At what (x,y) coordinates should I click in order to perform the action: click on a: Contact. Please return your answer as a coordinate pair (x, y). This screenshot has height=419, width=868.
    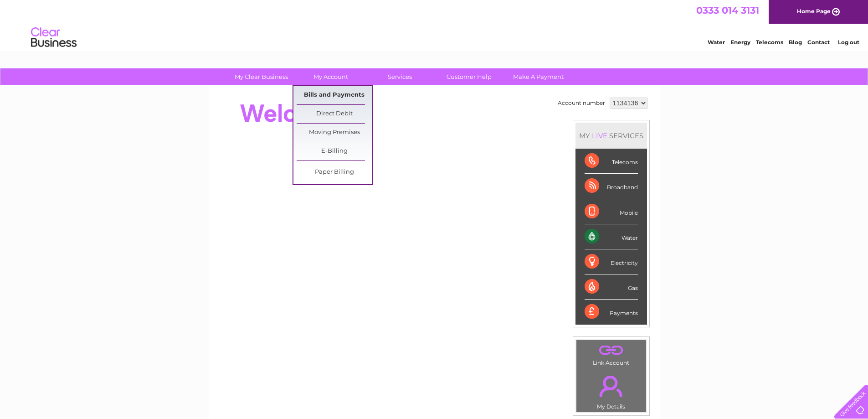
    Looking at the image, I should click on (818, 42).